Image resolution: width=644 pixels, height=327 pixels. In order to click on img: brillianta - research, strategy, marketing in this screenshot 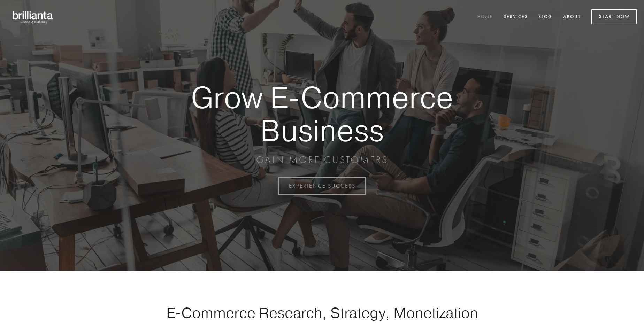, I will do `click(33, 17)`.